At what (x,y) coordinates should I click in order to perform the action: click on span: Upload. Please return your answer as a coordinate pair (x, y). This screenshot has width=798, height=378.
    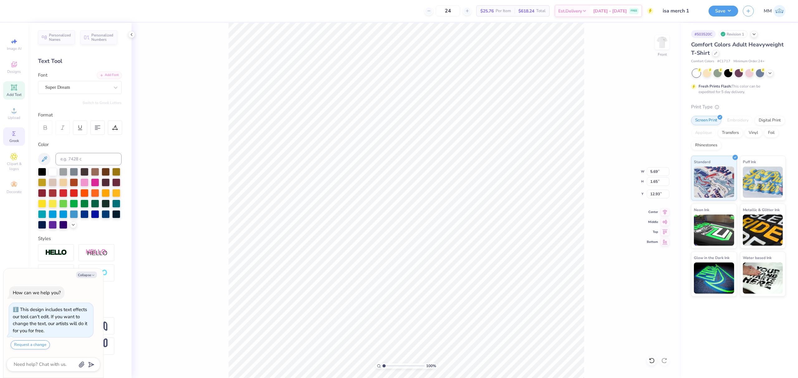
    Looking at the image, I should click on (14, 118).